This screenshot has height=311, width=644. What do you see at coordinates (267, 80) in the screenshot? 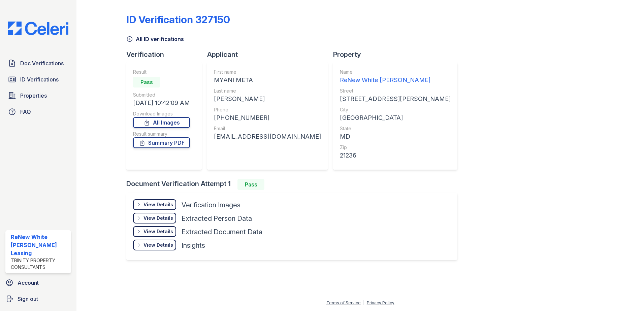
I see `div: MYANI META` at bounding box center [267, 80].